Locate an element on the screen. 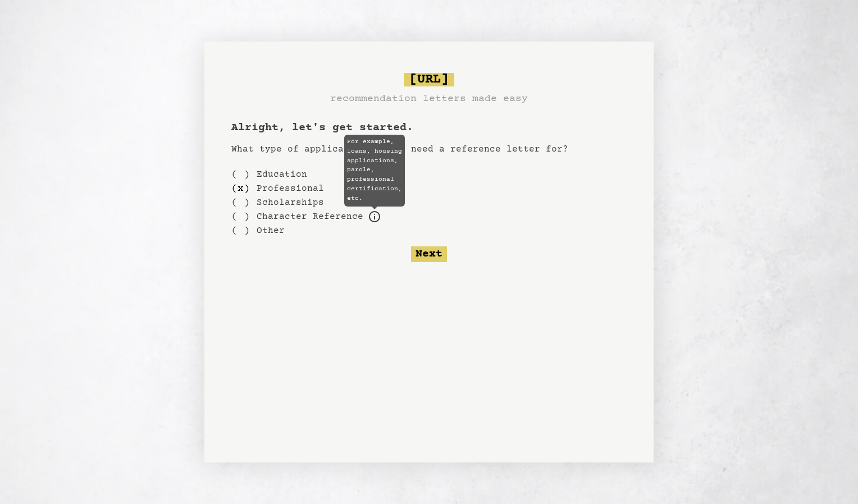 This screenshot has height=504, width=858. label: For example, loans, housing applications, parole, professional certification, etc. is located at coordinates (310, 217).